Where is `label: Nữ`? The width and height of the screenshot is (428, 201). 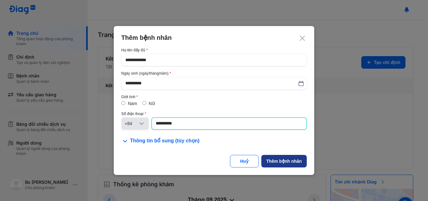
label: Nữ is located at coordinates (152, 103).